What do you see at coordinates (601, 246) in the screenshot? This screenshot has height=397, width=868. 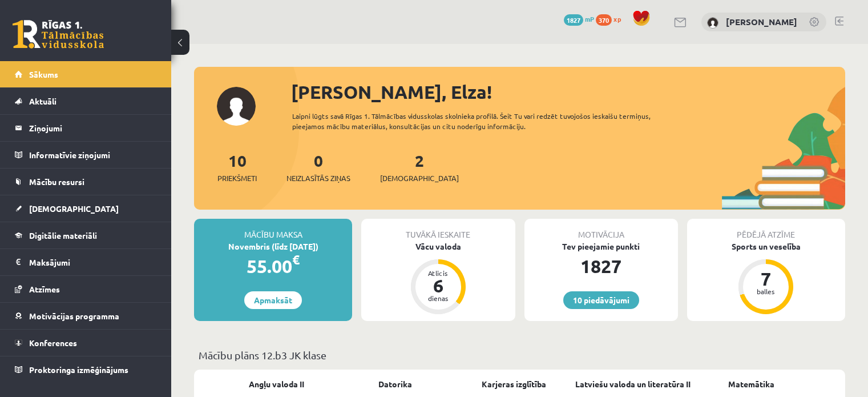 I see `div: Tev pieejamie punkti` at bounding box center [601, 246].